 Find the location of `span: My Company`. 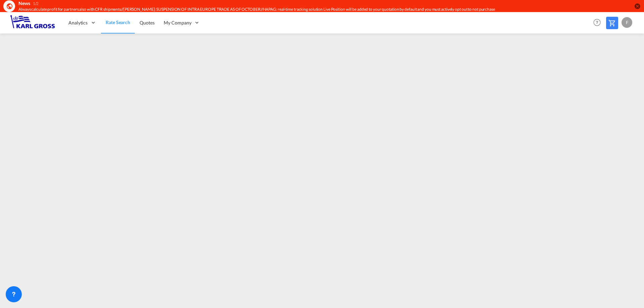

span: My Company is located at coordinates (177, 23).